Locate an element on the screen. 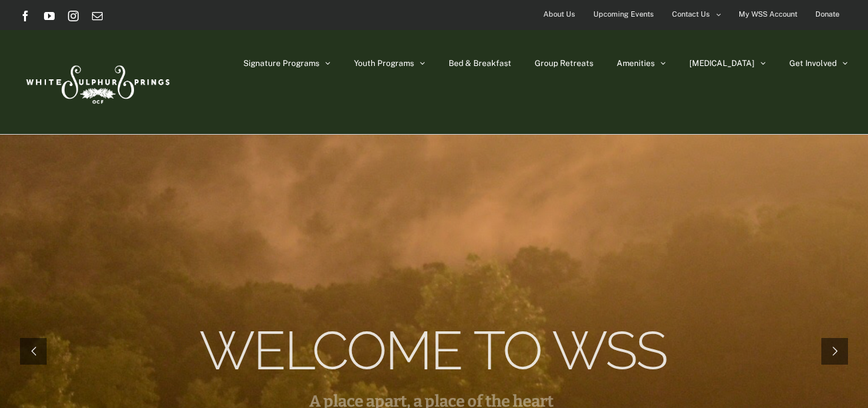 Image resolution: width=868 pixels, height=408 pixels. a: Bed & Breakfast is located at coordinates (479, 63).